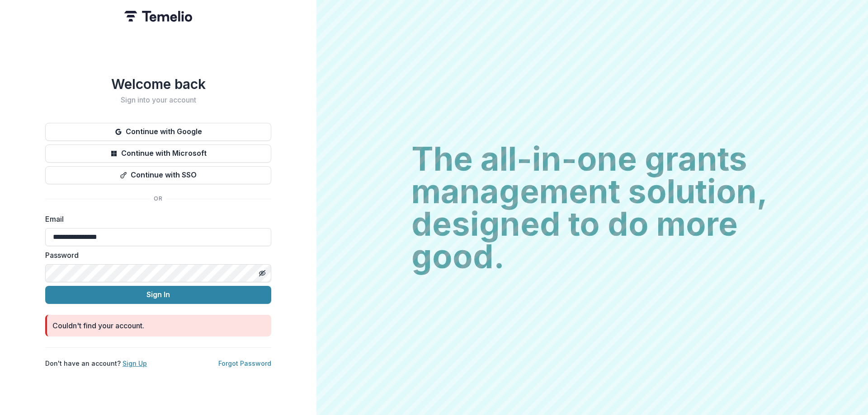  What do you see at coordinates (95, 363) in the screenshot?
I see `p: Don't have an account?` at bounding box center [95, 363].